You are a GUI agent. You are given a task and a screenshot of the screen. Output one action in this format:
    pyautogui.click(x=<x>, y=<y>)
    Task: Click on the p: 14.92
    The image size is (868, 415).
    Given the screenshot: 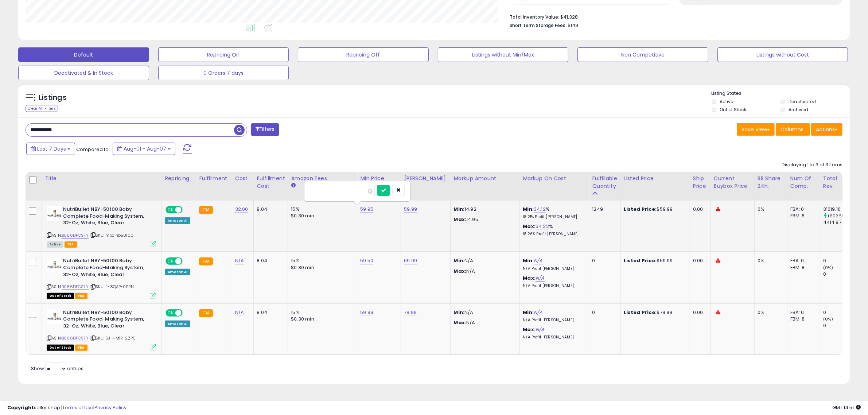 What is the action you would take?
    pyautogui.click(x=484, y=210)
    